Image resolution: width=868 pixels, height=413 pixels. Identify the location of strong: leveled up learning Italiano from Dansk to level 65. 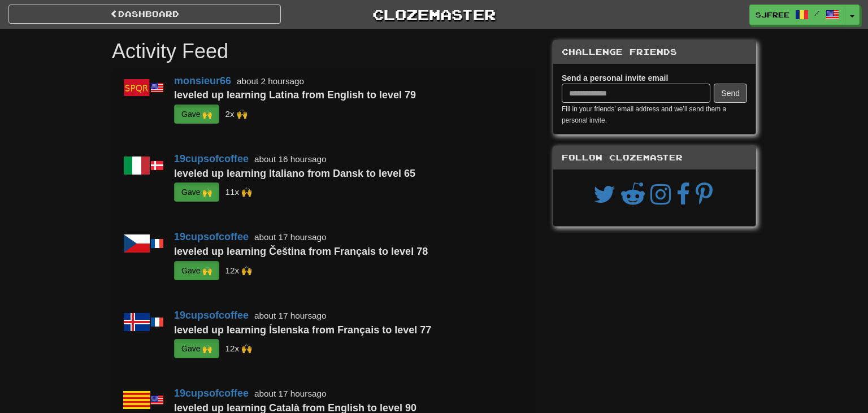
(294, 174).